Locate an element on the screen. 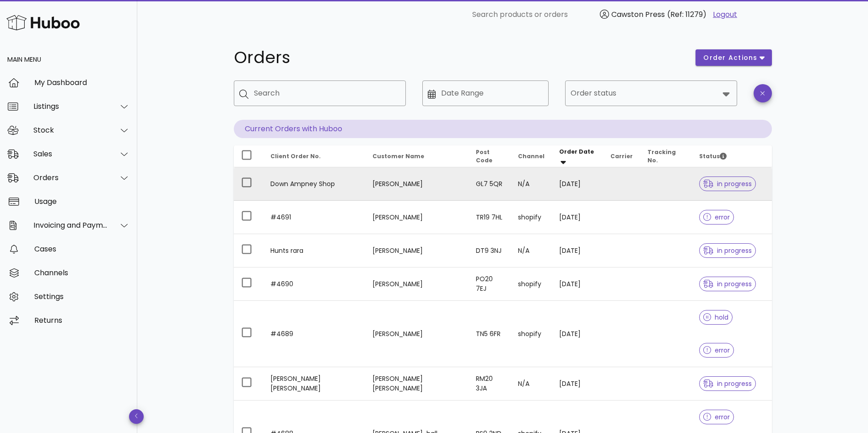 Image resolution: width=868 pixels, height=433 pixels. span: Order Date is located at coordinates (577, 152).